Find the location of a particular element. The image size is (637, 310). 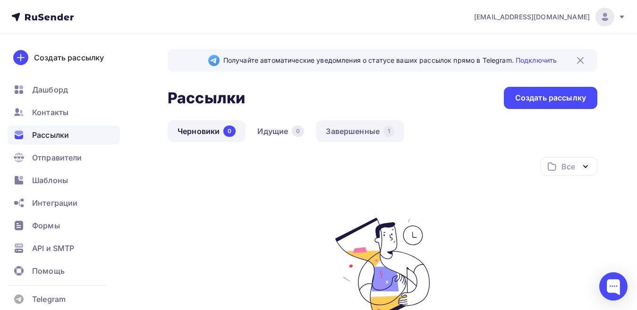

span: Telegram is located at coordinates (49, 299).